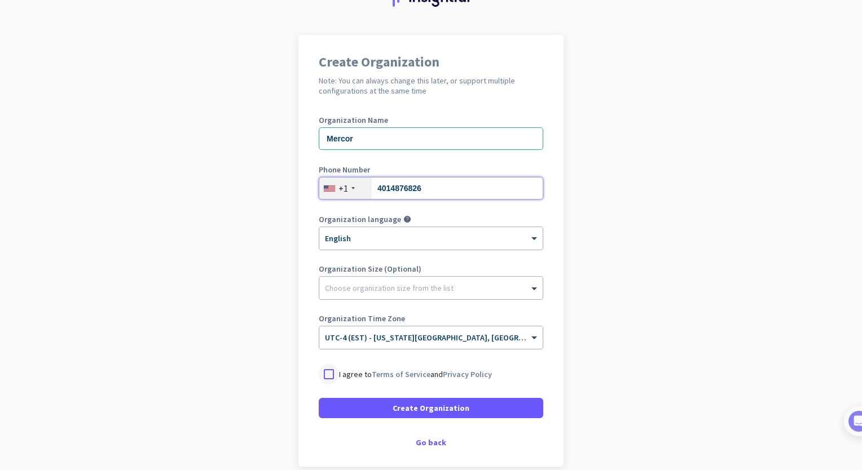 This screenshot has width=862, height=470. I want to click on h2: Note: You can always change this later, or support multiple configurations at the same time, so click(431, 86).